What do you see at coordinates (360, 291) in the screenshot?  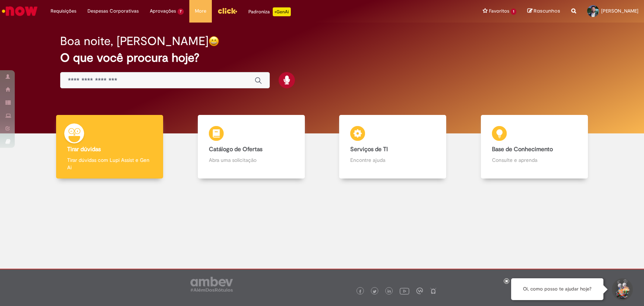 I see `img: logo_footer_facebook.png` at bounding box center [360, 291].